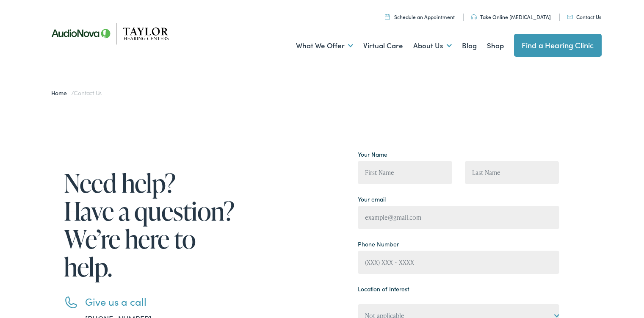 Image resolution: width=644 pixels, height=318 pixels. I want to click on a: Find a Hearing Clinic, so click(558, 45).